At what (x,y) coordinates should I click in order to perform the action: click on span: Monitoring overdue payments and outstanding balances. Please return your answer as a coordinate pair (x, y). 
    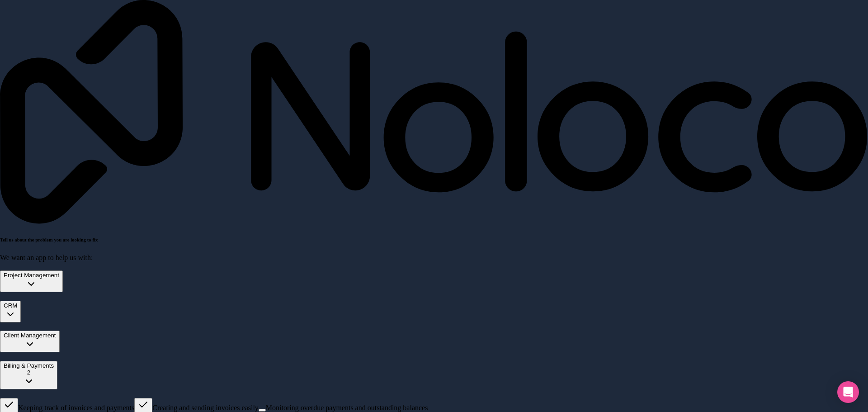
    Looking at the image, I should click on (347, 407).